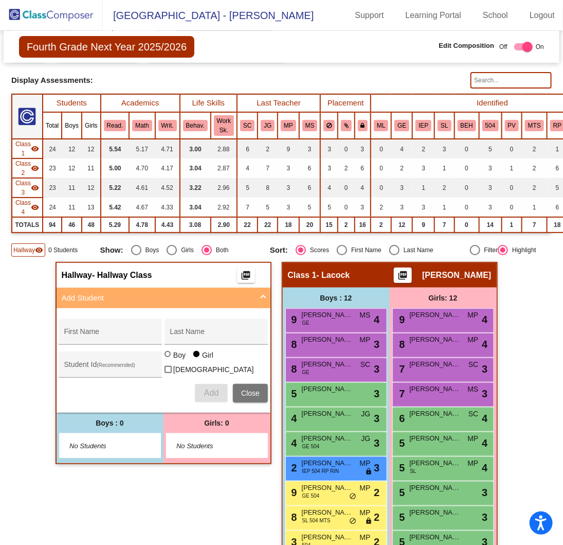 The width and height of the screenshot is (563, 545). I want to click on span: IEP 504 RP RIN, so click(321, 471).